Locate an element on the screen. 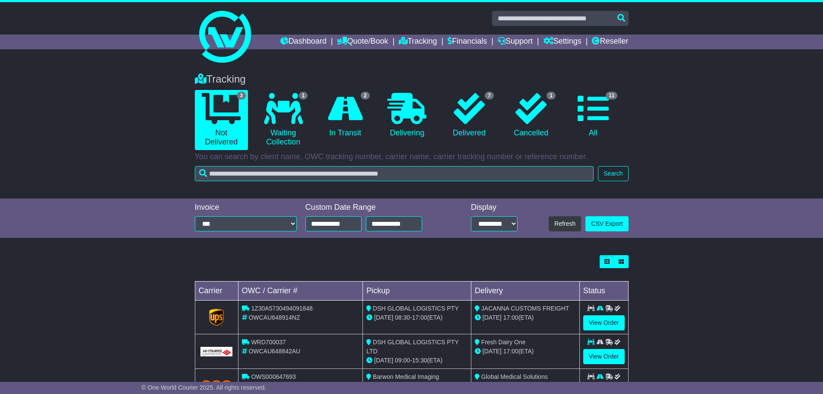 This screenshot has height=394, width=823. div: Invoice is located at coordinates (246, 207).